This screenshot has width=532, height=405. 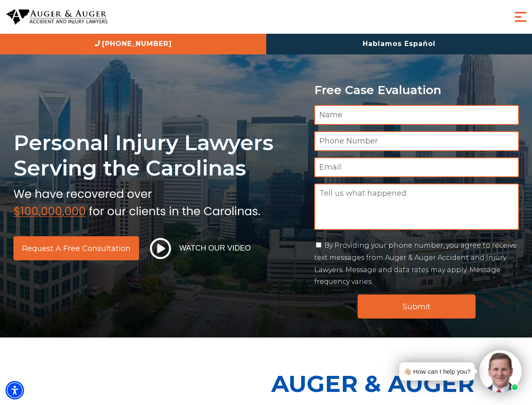 What do you see at coordinates (137, 201) in the screenshot?
I see `img: sub text` at bounding box center [137, 201].